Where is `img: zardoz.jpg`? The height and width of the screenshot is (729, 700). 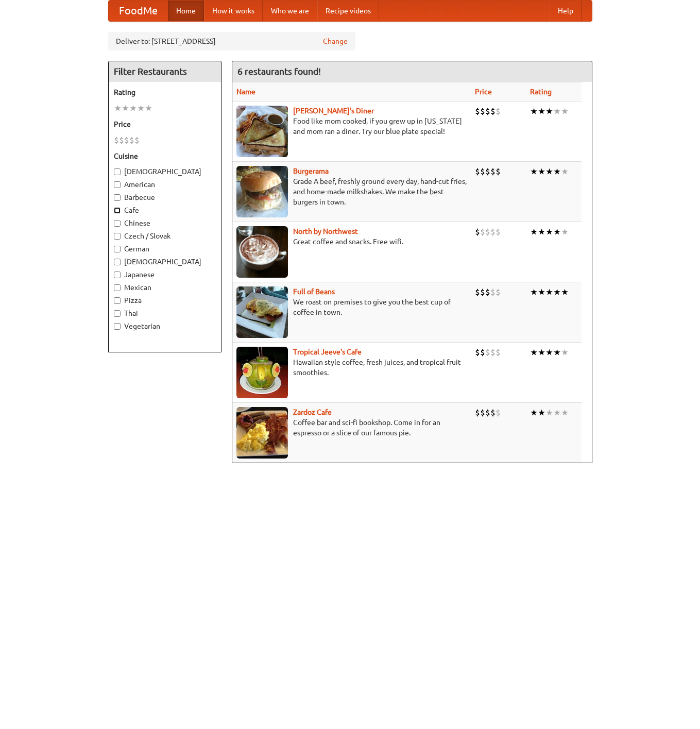
img: zardoz.jpg is located at coordinates (262, 432).